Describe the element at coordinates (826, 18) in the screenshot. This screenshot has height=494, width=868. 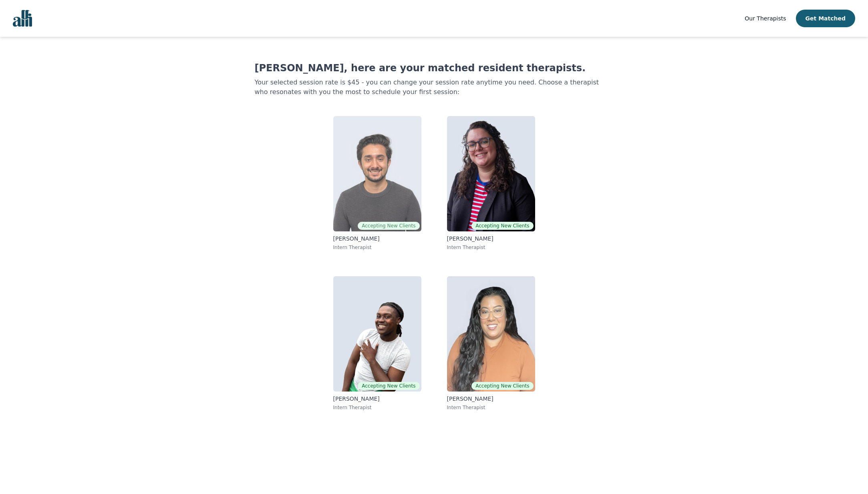
I see `button: Get Matched` at that location.